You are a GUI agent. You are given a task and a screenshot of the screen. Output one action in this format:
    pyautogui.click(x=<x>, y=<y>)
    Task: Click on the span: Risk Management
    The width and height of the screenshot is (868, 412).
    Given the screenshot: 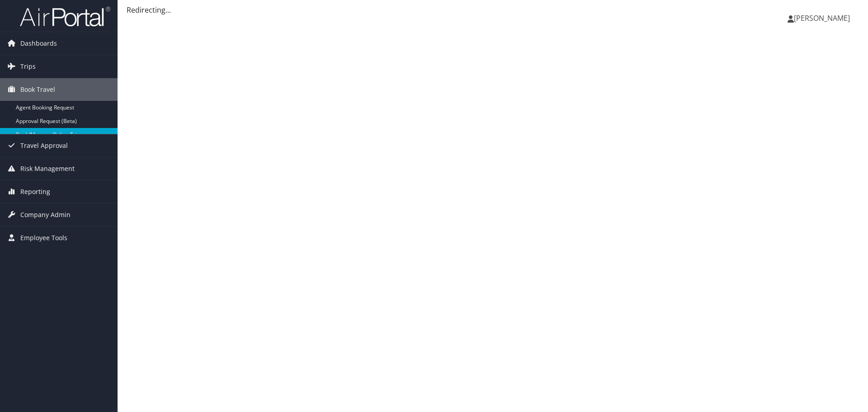 What is the action you would take?
    pyautogui.click(x=47, y=169)
    